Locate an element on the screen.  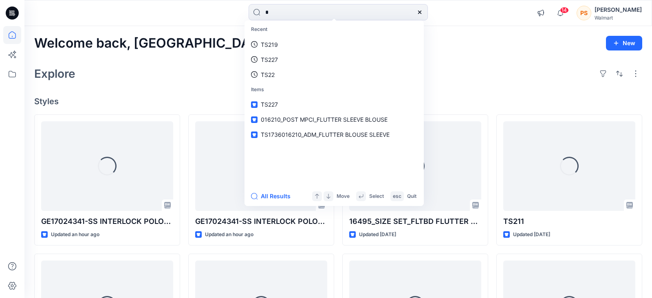
span: 016210_POST MPCI_FLUTTER SLEEVE BLOUSE is located at coordinates (324, 119).